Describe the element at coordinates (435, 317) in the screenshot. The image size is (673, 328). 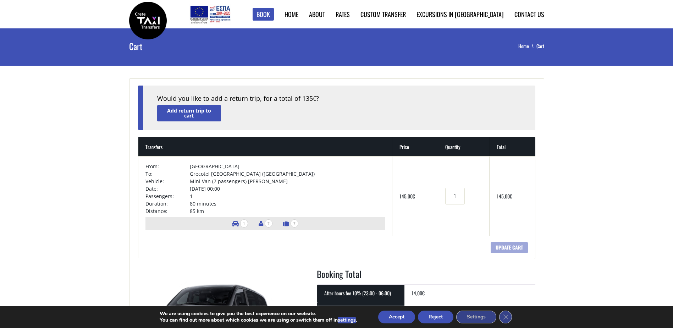
I see `button: Reject` at that location.